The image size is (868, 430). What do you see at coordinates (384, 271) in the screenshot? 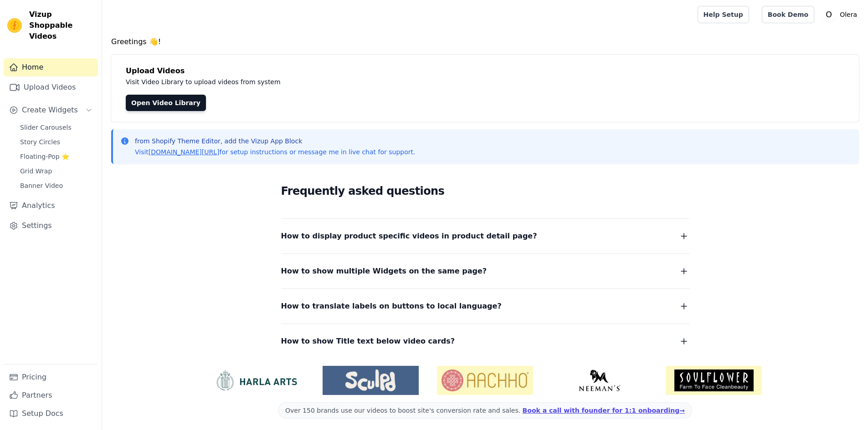
I see `span: How to show multiple Widgets on the same page?` at bounding box center [384, 271].